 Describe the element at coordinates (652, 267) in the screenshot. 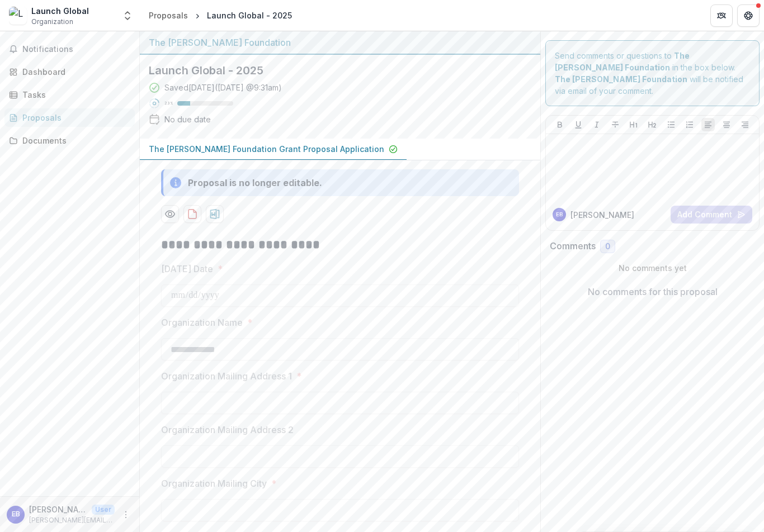

I see `p: No comments yet` at that location.